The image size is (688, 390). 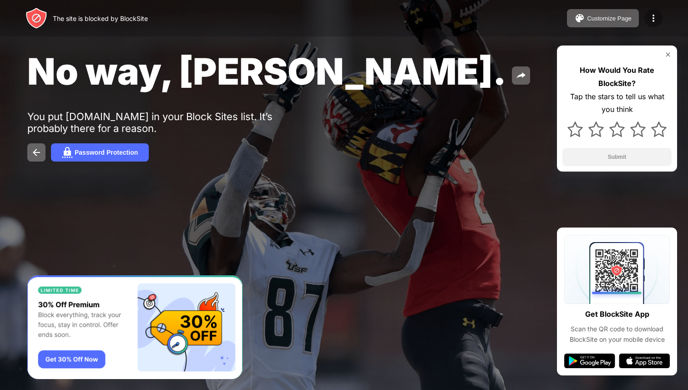 What do you see at coordinates (36, 18) in the screenshot?
I see `img: header-logo.svg` at bounding box center [36, 18].